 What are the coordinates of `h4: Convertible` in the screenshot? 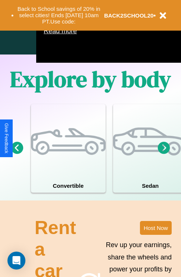 It's located at (68, 185).